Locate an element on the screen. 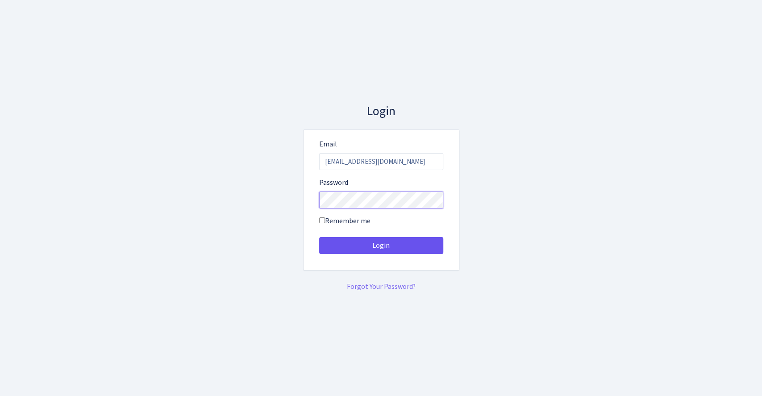 Image resolution: width=762 pixels, height=396 pixels. a: Forgot Your Password? is located at coordinates (381, 287).